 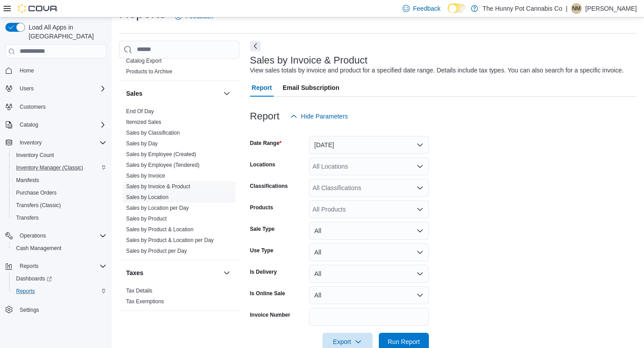 I want to click on span: Sales by Employee (Created), so click(x=161, y=155).